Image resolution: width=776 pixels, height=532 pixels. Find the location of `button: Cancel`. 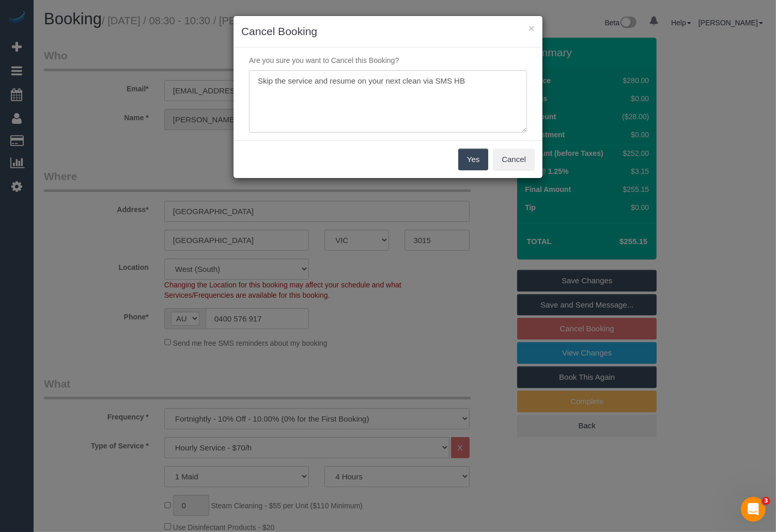

button: Cancel is located at coordinates (514, 160).